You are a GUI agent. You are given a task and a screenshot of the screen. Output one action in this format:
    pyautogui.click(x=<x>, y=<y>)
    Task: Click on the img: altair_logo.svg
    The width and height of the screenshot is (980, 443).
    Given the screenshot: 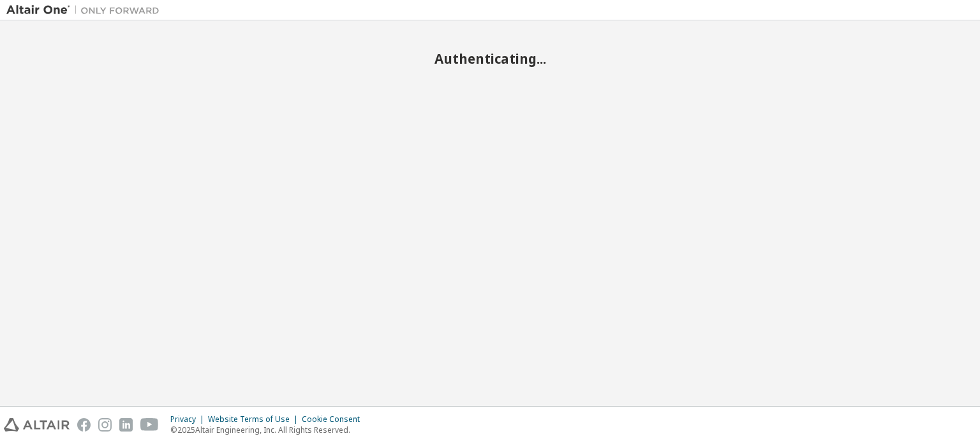 What is the action you would take?
    pyautogui.click(x=36, y=425)
    